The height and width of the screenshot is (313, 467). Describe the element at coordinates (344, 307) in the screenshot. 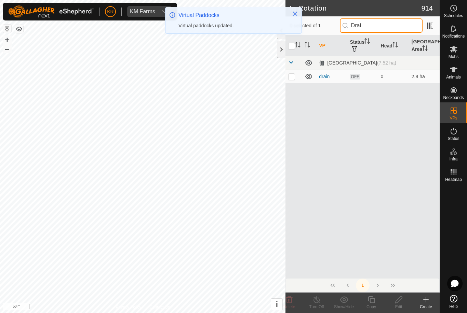

I see `div: Show/Hide` at that location.